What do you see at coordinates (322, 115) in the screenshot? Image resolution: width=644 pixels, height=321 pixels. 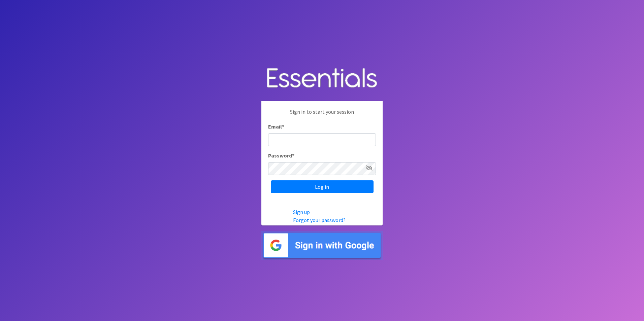 I see `p: Sign in to start your session` at bounding box center [322, 115].